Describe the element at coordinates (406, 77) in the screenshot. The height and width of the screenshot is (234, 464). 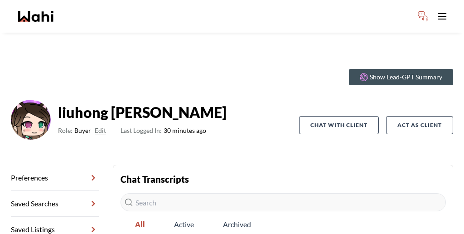
I see `p: Show Lead-GPT Summary` at that location.